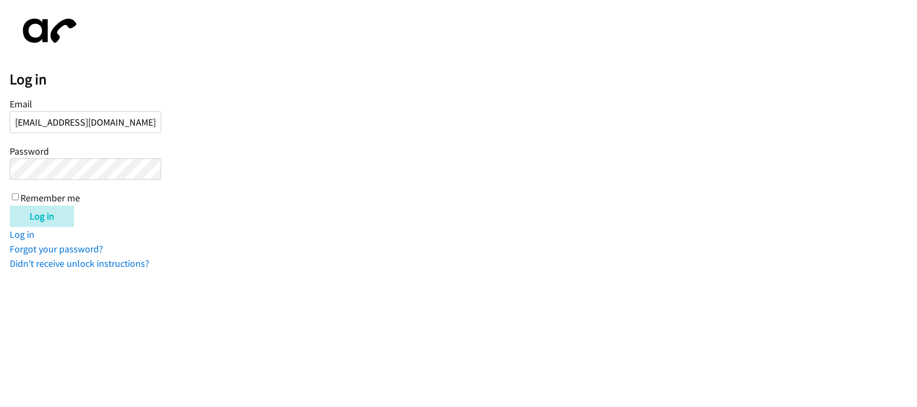  I want to click on h2: Log in, so click(463, 80).